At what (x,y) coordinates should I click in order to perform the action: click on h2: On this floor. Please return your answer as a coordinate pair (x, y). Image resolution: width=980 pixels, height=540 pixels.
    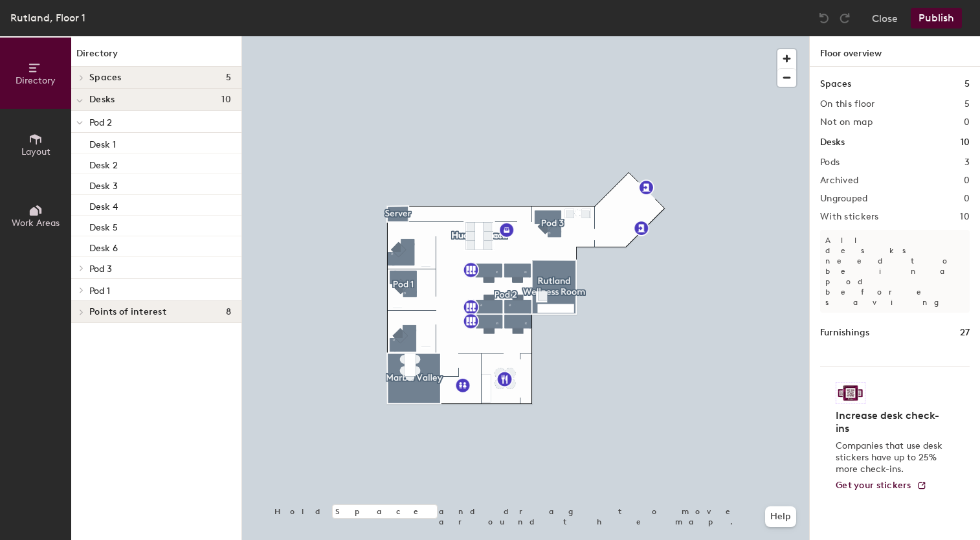
    Looking at the image, I should click on (847, 104).